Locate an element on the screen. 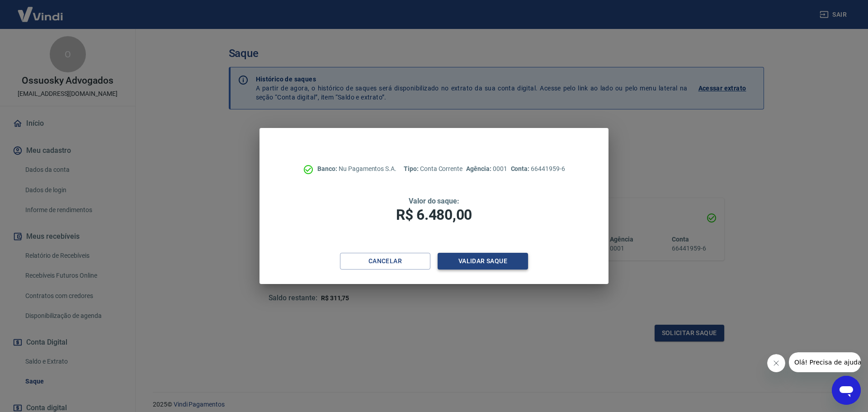 The height and width of the screenshot is (412, 868). span: Conta: is located at coordinates (521, 169).